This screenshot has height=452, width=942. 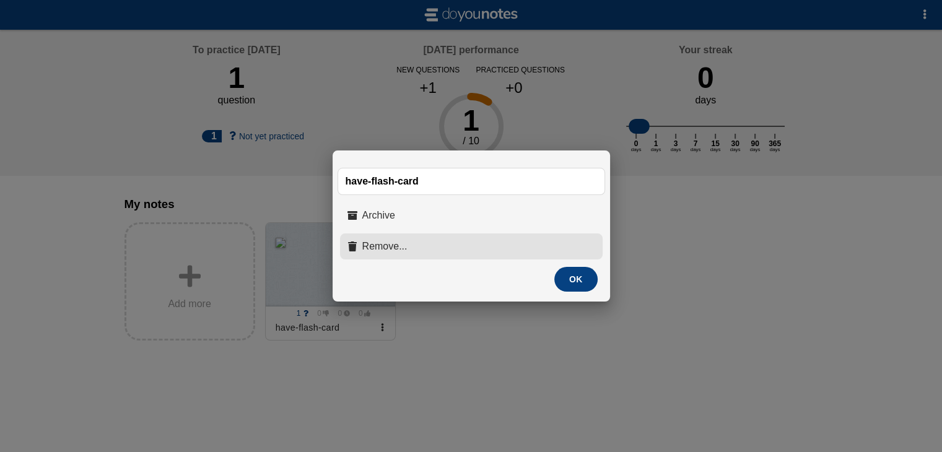 I want to click on span: Remove..., so click(x=385, y=247).